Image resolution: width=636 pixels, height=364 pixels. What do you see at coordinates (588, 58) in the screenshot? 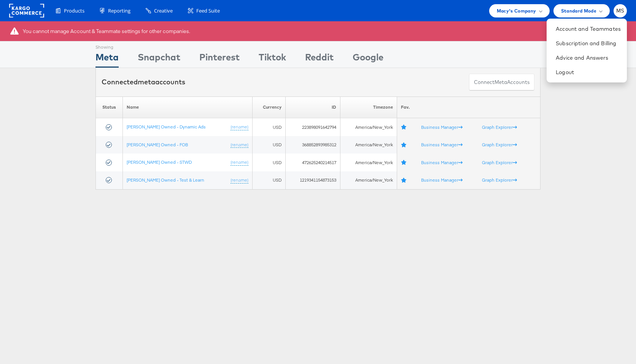
I see `a: Advice and Answers` at bounding box center [588, 58].